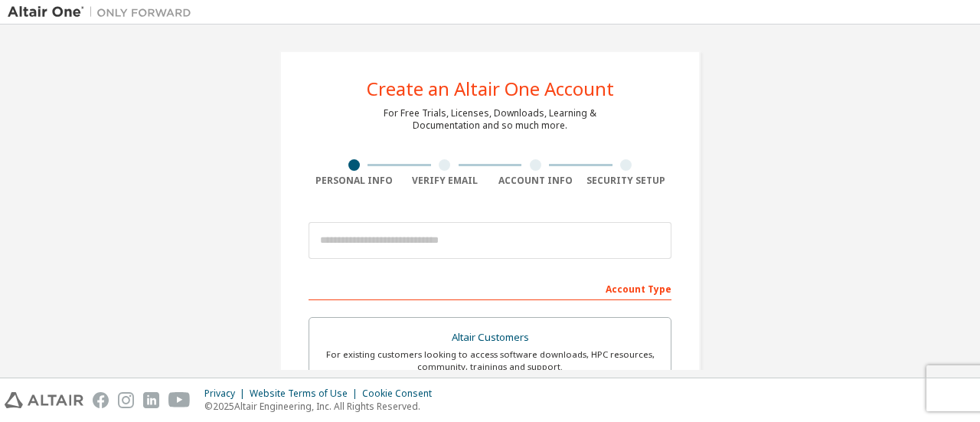 This screenshot has height=422, width=980. What do you see at coordinates (322, 406) in the screenshot?
I see `p: © 2025 Altair Engineering, Inc. All Rights Reserved.` at bounding box center [322, 406].